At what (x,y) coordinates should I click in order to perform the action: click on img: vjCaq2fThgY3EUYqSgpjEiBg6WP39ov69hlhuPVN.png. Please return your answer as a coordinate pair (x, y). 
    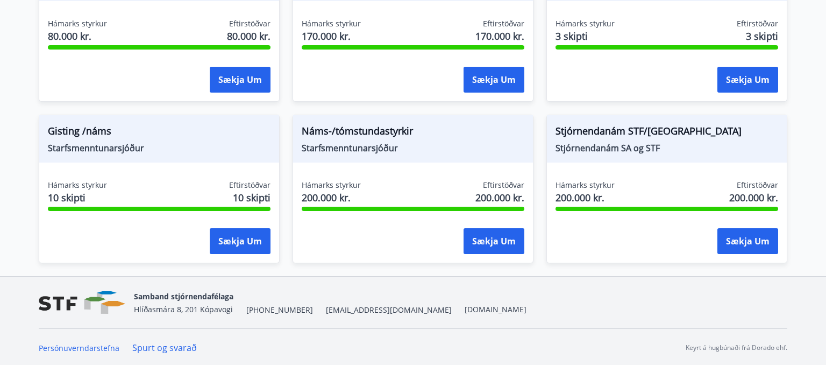
    Looking at the image, I should click on (82, 302).